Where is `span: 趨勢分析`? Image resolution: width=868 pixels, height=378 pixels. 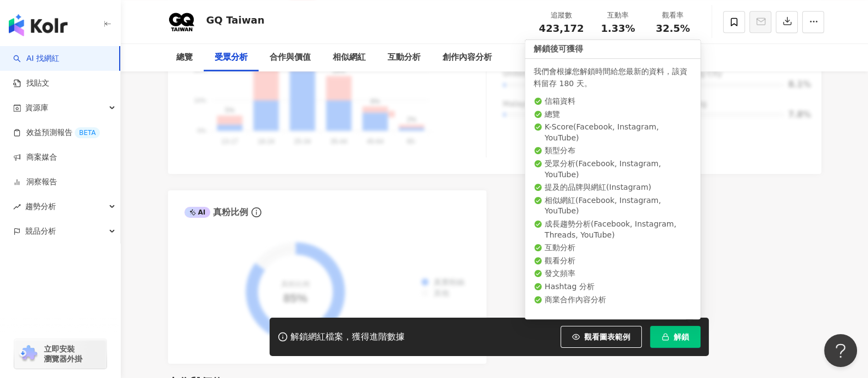
span: 趨勢分析 is located at coordinates (41, 206).